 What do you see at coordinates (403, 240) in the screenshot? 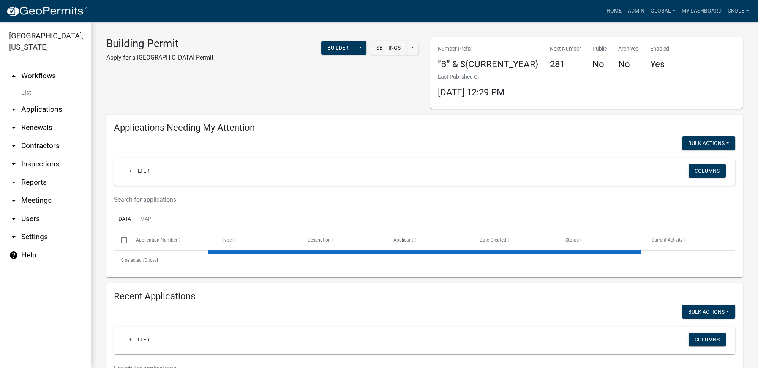
I see `span: Applicant` at bounding box center [403, 240].